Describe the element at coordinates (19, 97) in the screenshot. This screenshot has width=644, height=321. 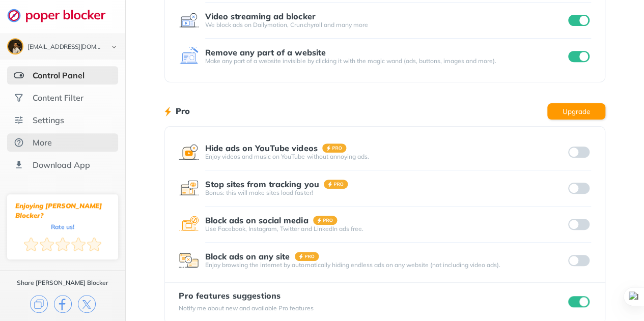
I see `img: social.svg` at that location.